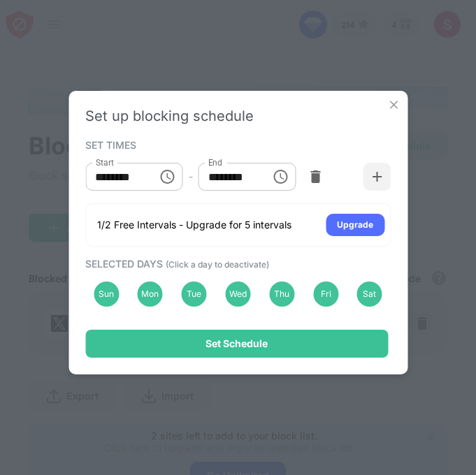 This screenshot has height=475, width=476. I want to click on div: Set Schedule, so click(237, 344).